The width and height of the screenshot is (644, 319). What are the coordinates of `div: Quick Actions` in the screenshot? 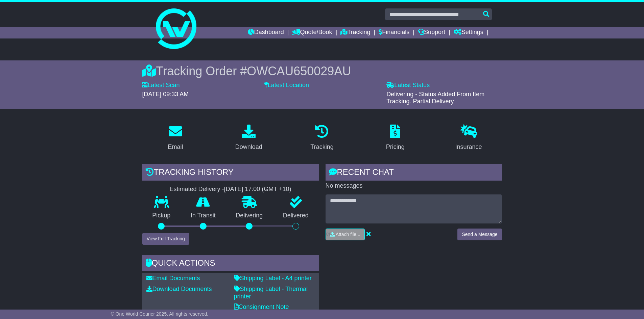 It's located at (231, 264).